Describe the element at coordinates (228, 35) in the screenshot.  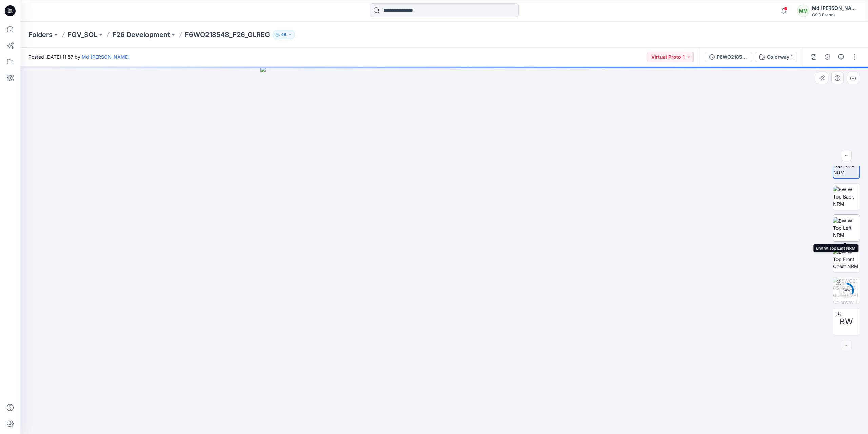
I see `p: F6WO218548_F26_GLREG` at that location.